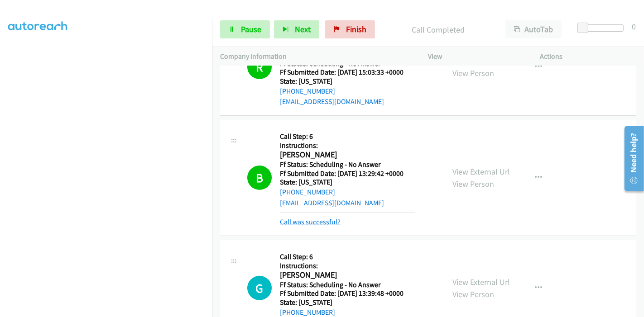  Describe the element at coordinates (603, 28) in the screenshot. I see `div: Delay between calls (in seconds)` at that location.